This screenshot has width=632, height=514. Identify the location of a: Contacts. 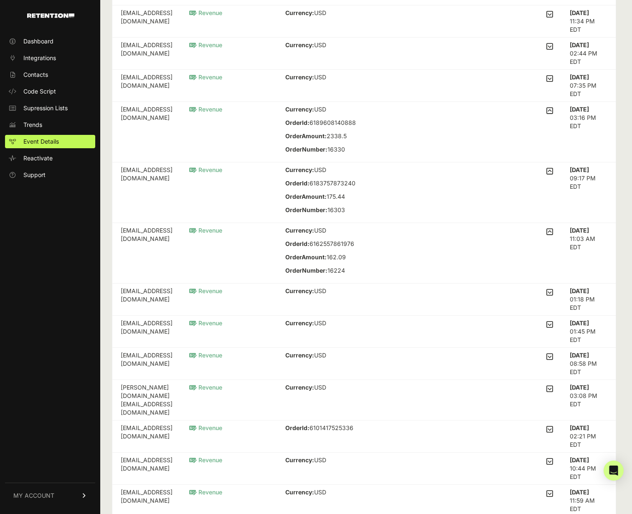
(50, 75).